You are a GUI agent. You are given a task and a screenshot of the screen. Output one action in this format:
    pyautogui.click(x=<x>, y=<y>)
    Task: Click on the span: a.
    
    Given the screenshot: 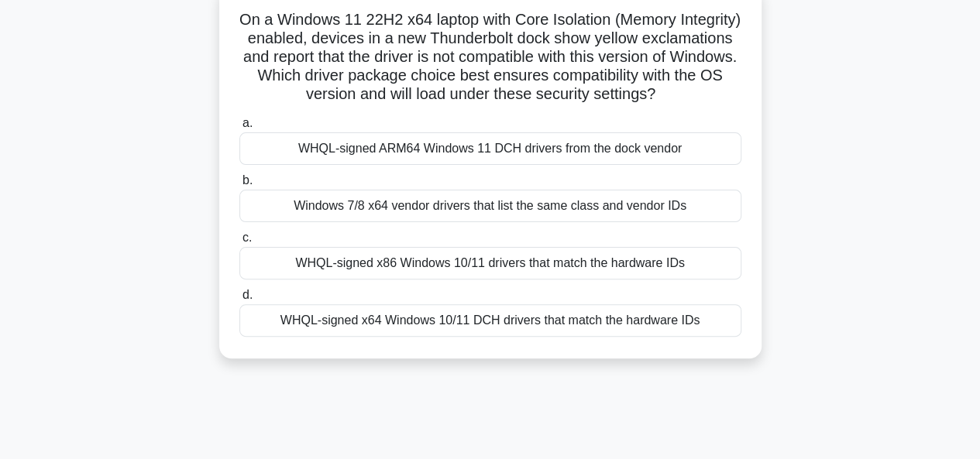 What is the action you would take?
    pyautogui.click(x=247, y=123)
    